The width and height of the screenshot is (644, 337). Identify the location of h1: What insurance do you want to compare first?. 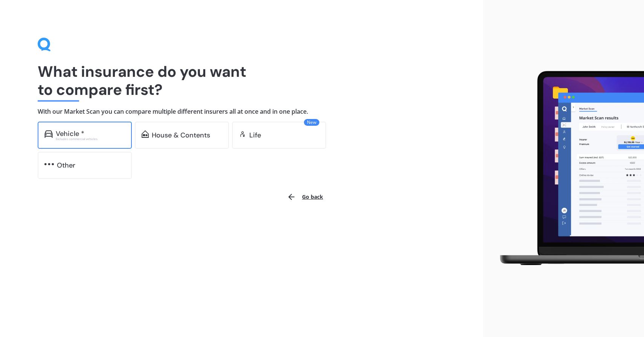
(242, 81).